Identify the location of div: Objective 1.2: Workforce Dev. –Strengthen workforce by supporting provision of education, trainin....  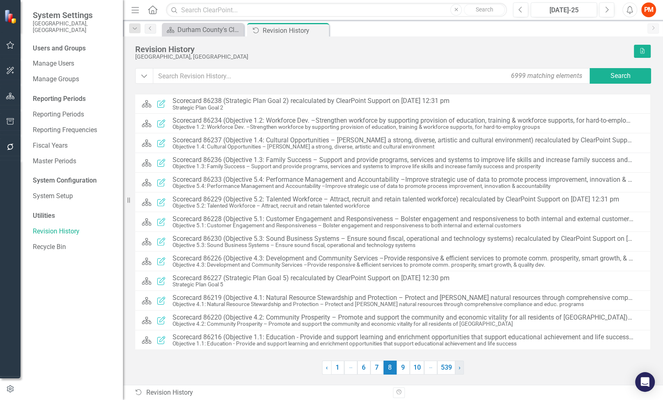
(403, 127).